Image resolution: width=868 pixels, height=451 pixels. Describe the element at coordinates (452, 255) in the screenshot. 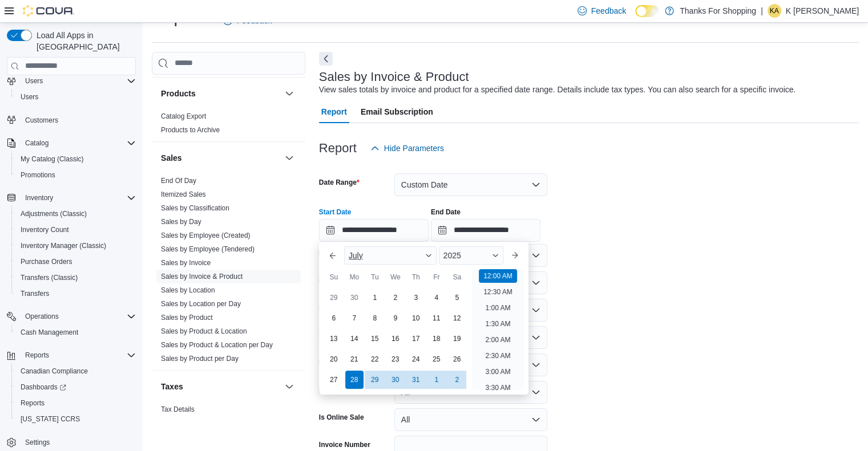

I see `span: 2025` at that location.